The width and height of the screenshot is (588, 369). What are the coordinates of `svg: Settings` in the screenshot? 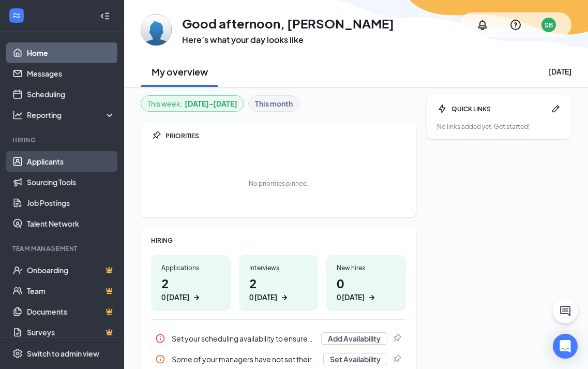 It's located at (17, 353).